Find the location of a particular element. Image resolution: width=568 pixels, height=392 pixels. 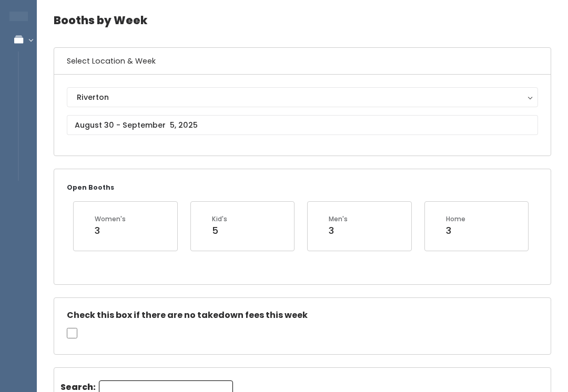

small: Open Booths is located at coordinates (91, 187).